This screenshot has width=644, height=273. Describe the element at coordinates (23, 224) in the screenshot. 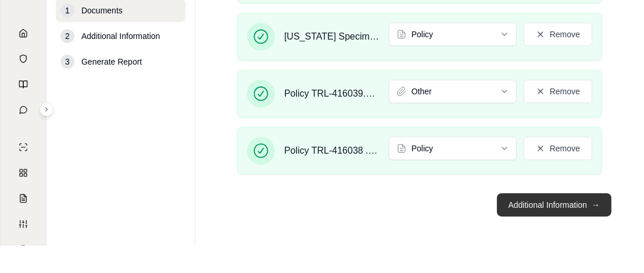

I see `a: Custom Report` at that location.